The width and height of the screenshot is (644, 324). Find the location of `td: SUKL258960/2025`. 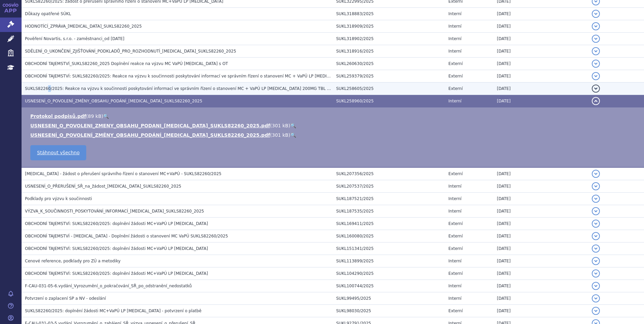

td: SUKL258960/2025 is located at coordinates (389, 101).